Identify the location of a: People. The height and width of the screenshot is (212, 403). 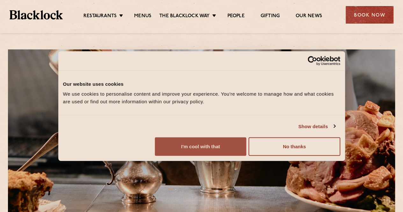
(236, 17).